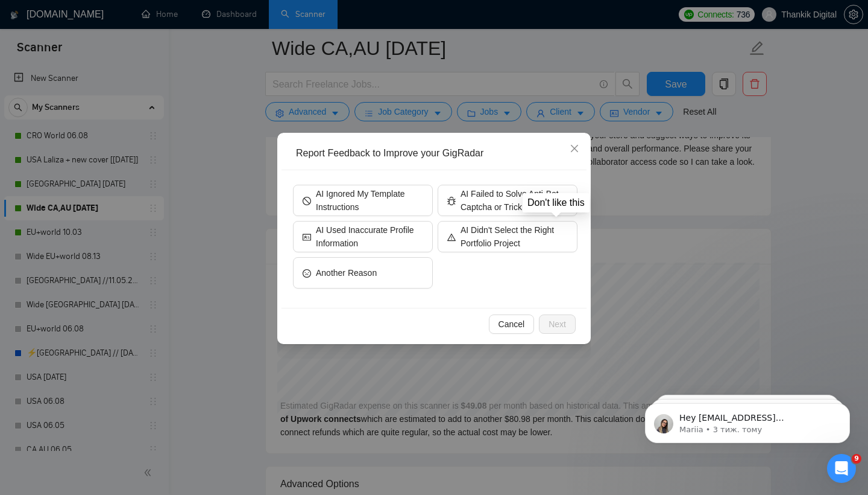 This screenshot has height=495, width=868. I want to click on div: Don't like this, so click(556, 202).